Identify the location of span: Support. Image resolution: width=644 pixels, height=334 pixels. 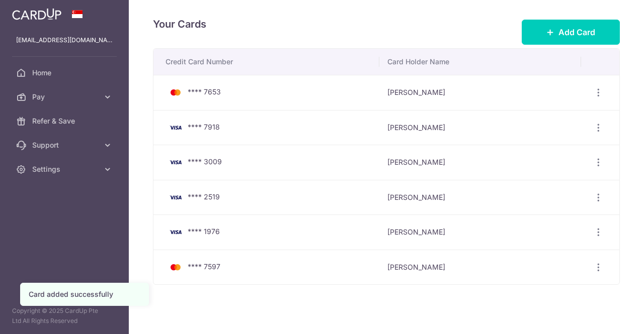
(66, 145).